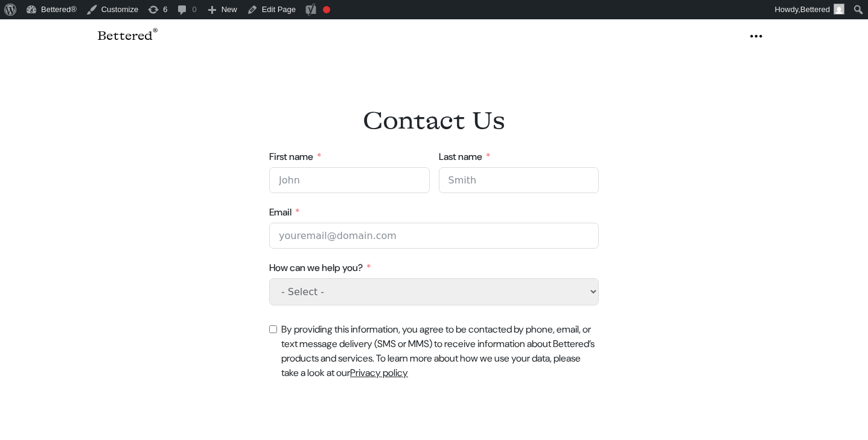 This screenshot has width=868, height=440. What do you see at coordinates (815, 9) in the screenshot?
I see `span: Bettered` at bounding box center [815, 9].